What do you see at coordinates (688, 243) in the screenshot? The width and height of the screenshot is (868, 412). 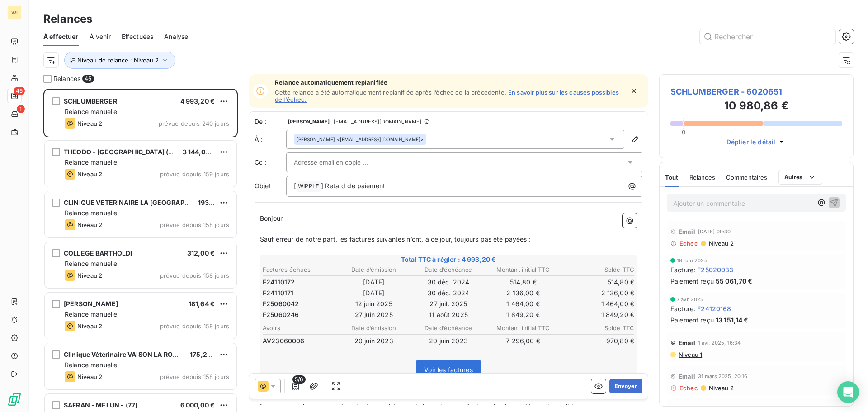 I see `span: Echec` at bounding box center [688, 243].